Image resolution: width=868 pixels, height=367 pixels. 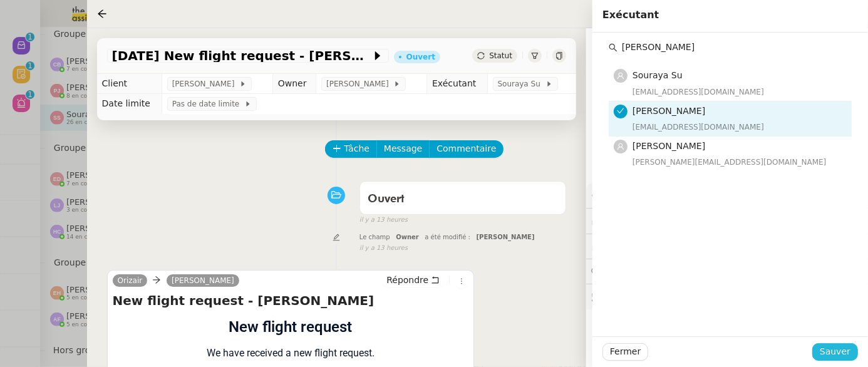 What do you see at coordinates (727, 246) in the screenshot?
I see `div: ⏲️Tâches 0:00 0actions` at bounding box center [727, 246].